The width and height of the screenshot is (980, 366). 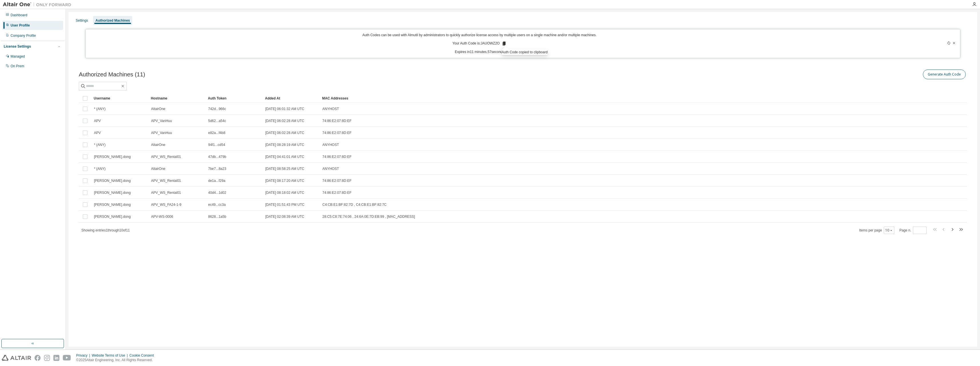 What do you see at coordinates (23, 36) in the screenshot?
I see `div: Company Profile` at bounding box center [23, 36].